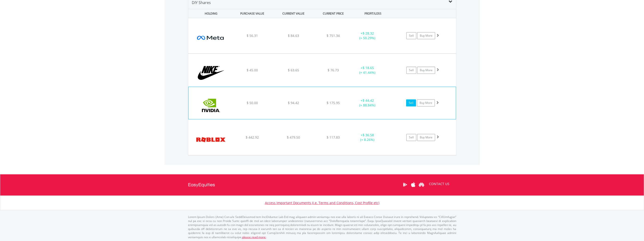 Image resolution: width=644 pixels, height=241 pixels. I want to click on span: $ 63.65, so click(293, 70).